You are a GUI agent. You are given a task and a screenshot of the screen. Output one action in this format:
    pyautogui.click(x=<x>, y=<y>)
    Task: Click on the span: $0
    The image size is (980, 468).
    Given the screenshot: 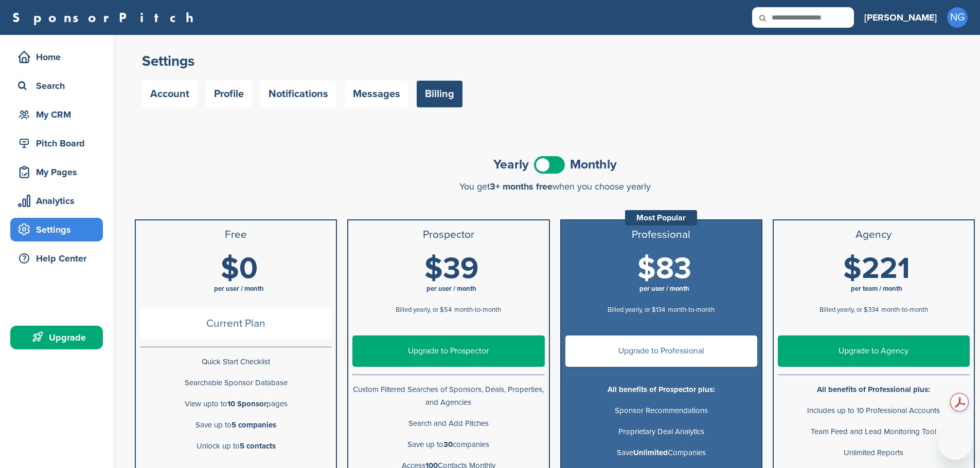 What is the action you would take?
    pyautogui.click(x=239, y=269)
    